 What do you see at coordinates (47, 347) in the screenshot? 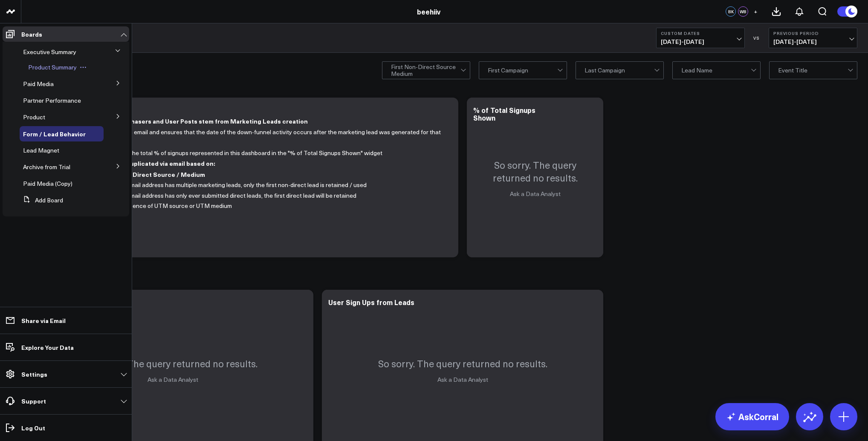
I see `p: Explore Your Data` at bounding box center [47, 347].